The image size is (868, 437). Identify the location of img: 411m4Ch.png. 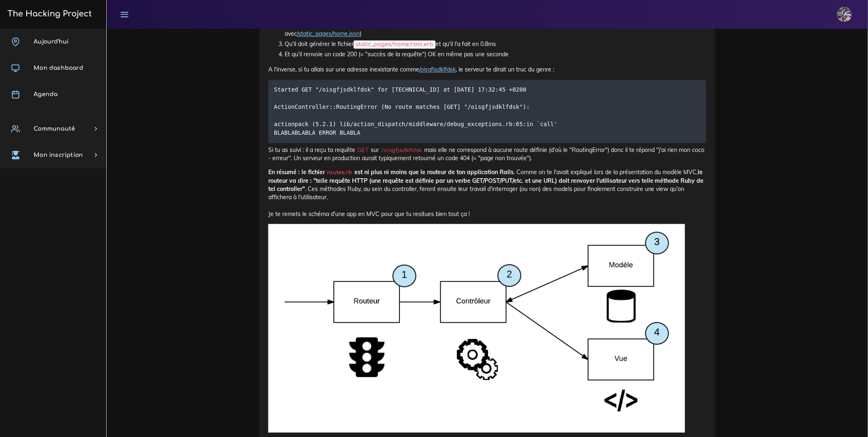
(477, 328).